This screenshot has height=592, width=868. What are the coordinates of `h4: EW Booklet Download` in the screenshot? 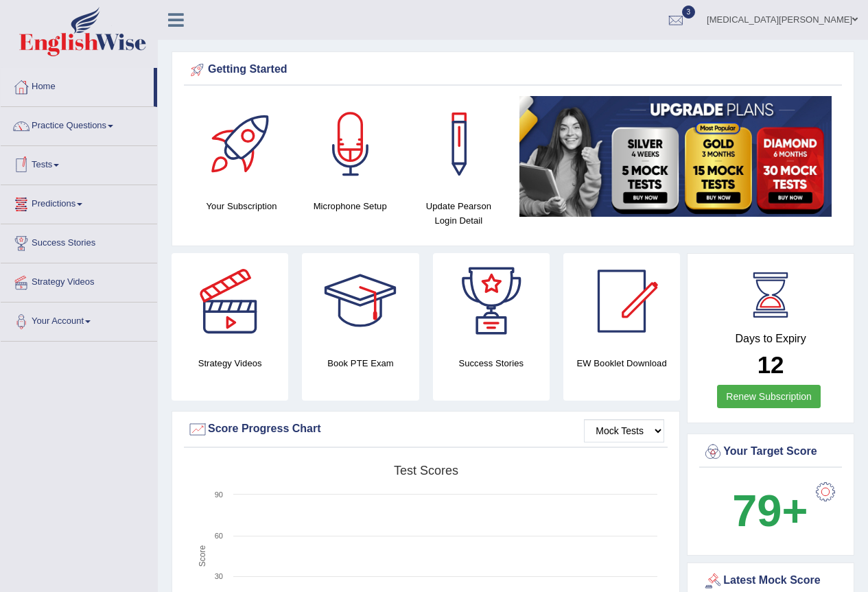 It's located at (621, 363).